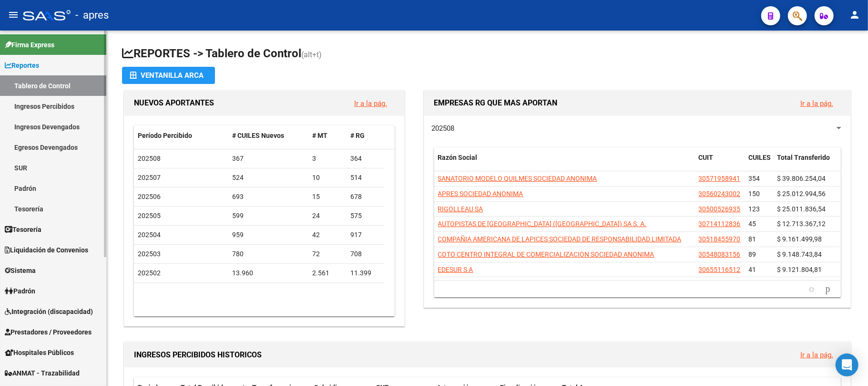 Image resolution: width=868 pixels, height=386 pixels. What do you see at coordinates (365, 254) in the screenshot?
I see `div: 708` at bounding box center [365, 254].